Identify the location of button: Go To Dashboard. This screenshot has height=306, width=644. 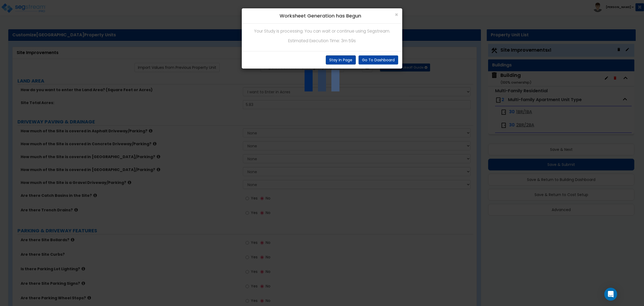
(378, 60).